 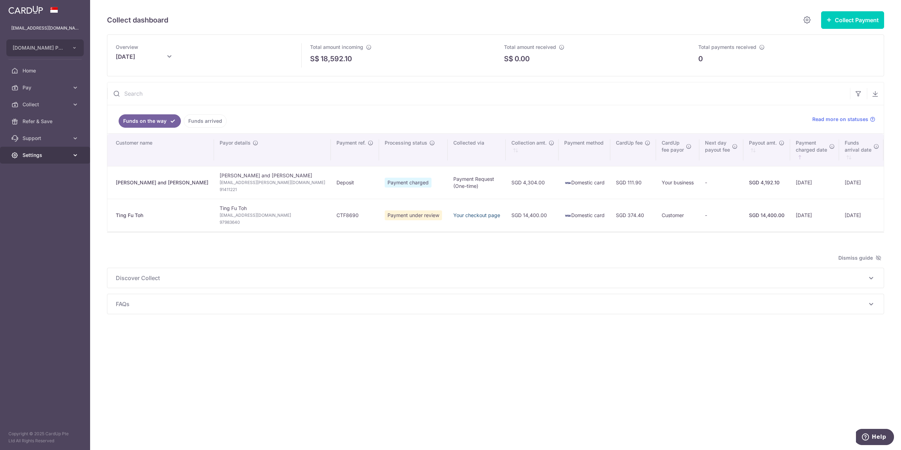 I want to click on td: SGD 111.90, so click(x=633, y=182).